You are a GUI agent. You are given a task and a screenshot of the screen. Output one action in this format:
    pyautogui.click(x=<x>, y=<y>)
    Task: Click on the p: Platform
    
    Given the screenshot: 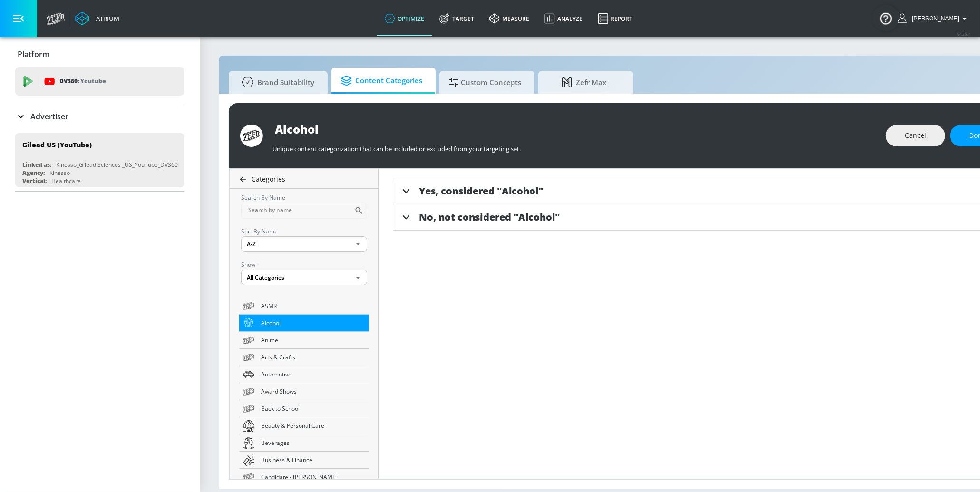 What is the action you would take?
    pyautogui.click(x=34, y=54)
    